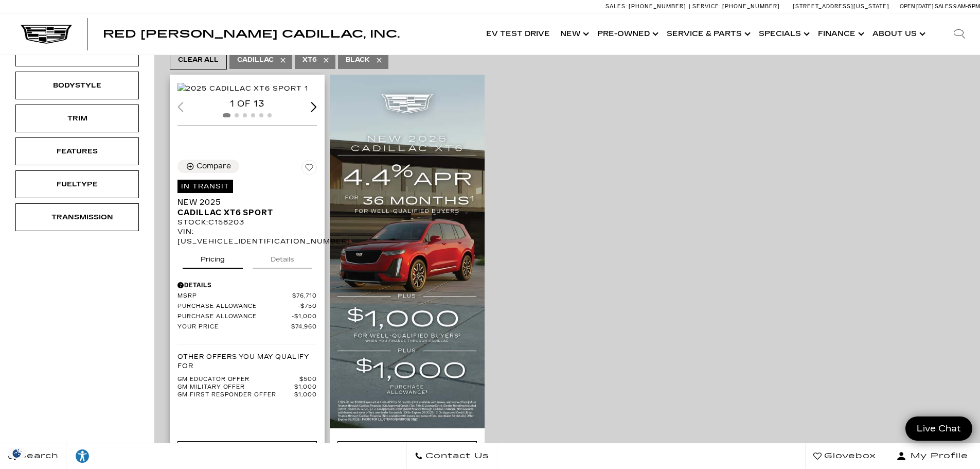 The height and width of the screenshot is (469, 980). What do you see at coordinates (77, 185) in the screenshot?
I see `div: Fueltype` at bounding box center [77, 185].